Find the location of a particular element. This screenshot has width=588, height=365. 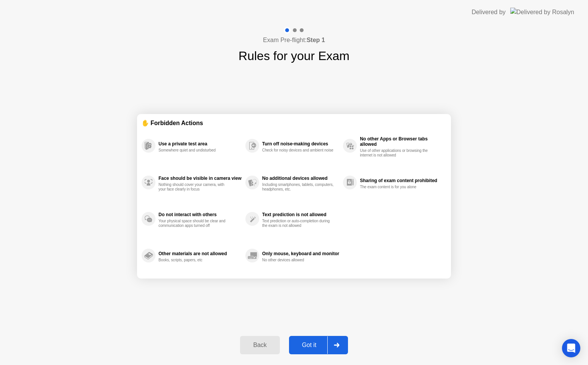

button: Back is located at coordinates (259, 345).